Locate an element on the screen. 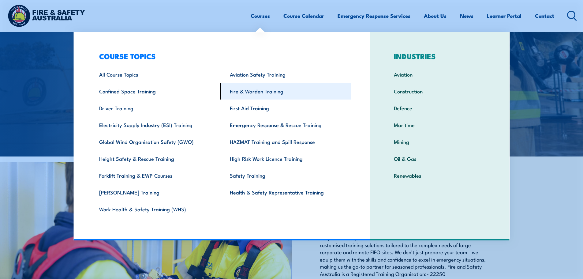 Image resolution: width=583 pixels, height=279 pixels. a: Fire & Warden Training is located at coordinates (286, 91).